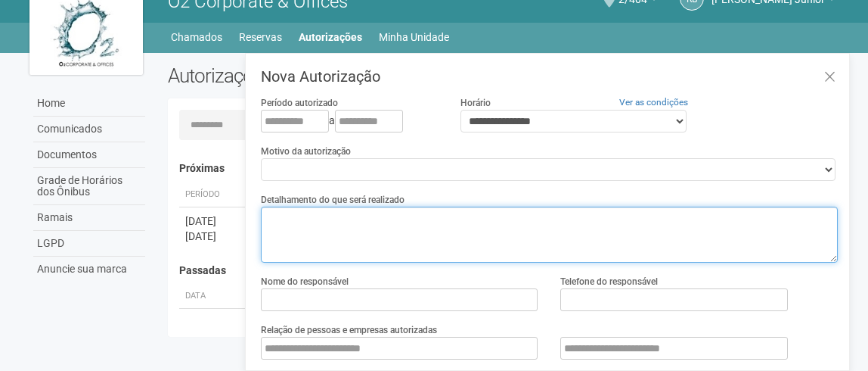  What do you see at coordinates (89, 104) in the screenshot?
I see `a: Home` at bounding box center [89, 104].